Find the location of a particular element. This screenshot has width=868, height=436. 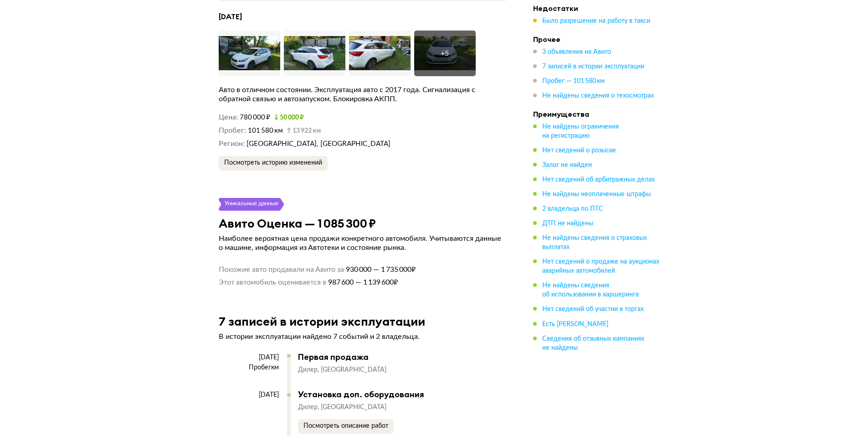

span: 780 000 ₽ is located at coordinates (255, 117).